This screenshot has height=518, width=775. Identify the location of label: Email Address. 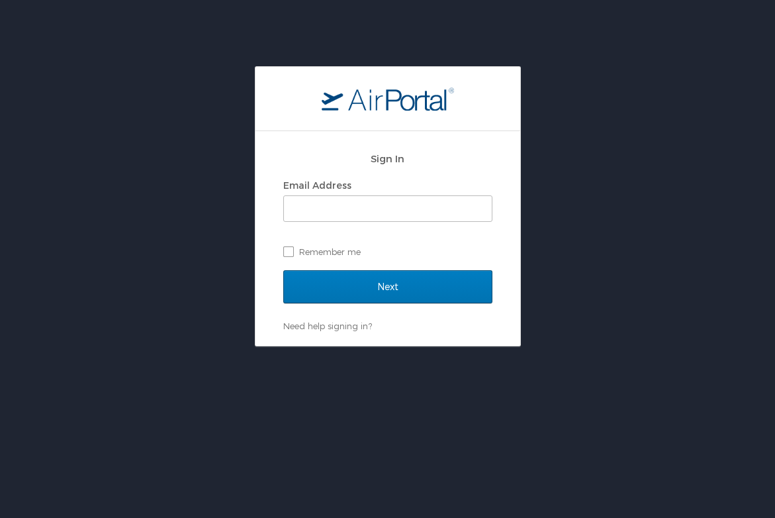
(317, 185).